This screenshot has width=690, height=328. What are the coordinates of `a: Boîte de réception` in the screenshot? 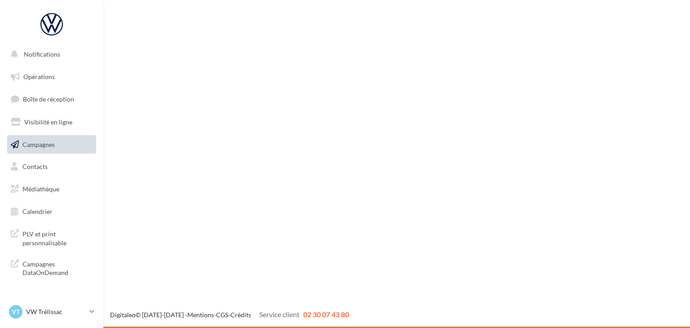 It's located at (52, 99).